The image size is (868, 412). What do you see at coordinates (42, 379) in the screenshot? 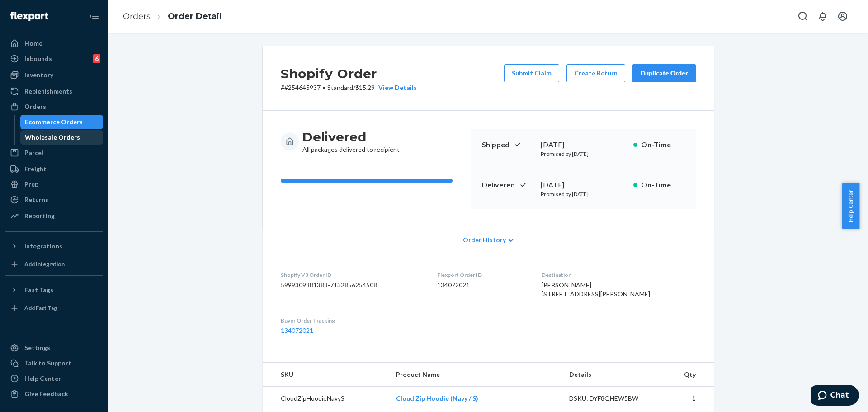
I see `div: Help Center` at bounding box center [42, 379].